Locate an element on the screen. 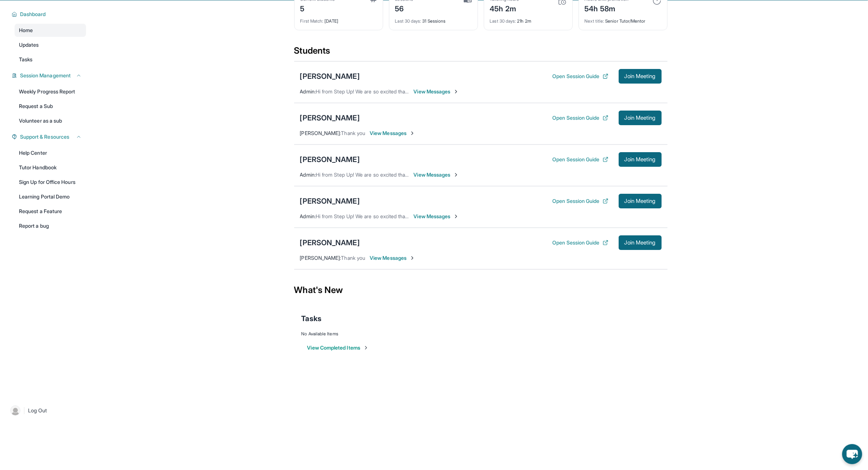  div: 21h 2m is located at coordinates (528, 19).